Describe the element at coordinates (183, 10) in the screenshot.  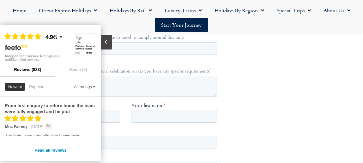
I see `a: Luxury Trains` at that location.